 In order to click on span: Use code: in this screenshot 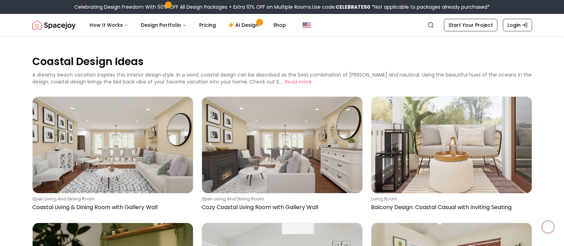, I will do `click(341, 7)`.